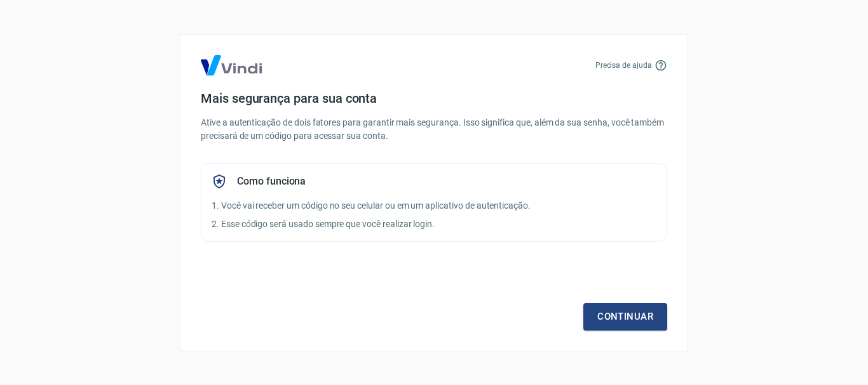 The width and height of the screenshot is (868, 385). What do you see at coordinates (625, 317) in the screenshot?
I see `a: Continuar` at bounding box center [625, 317].